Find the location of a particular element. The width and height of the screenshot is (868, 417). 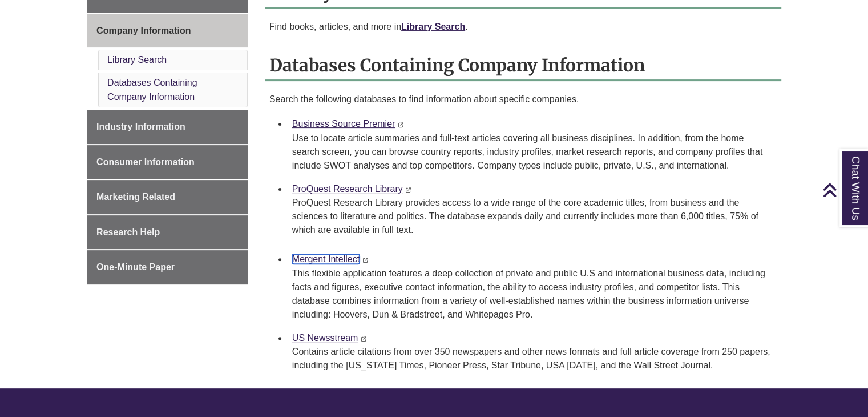

p: ProQuest Research Library provides access to a wide range of the core academic titles, from busin... is located at coordinates (531, 216).